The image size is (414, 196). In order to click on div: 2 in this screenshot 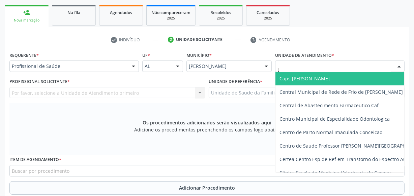, I will do `click(171, 40)`.